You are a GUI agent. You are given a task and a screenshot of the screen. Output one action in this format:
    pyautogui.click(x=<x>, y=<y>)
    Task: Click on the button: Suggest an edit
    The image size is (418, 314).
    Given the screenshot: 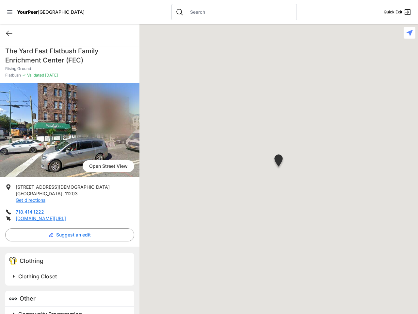 What is the action you would take?
    pyautogui.click(x=70, y=235)
    